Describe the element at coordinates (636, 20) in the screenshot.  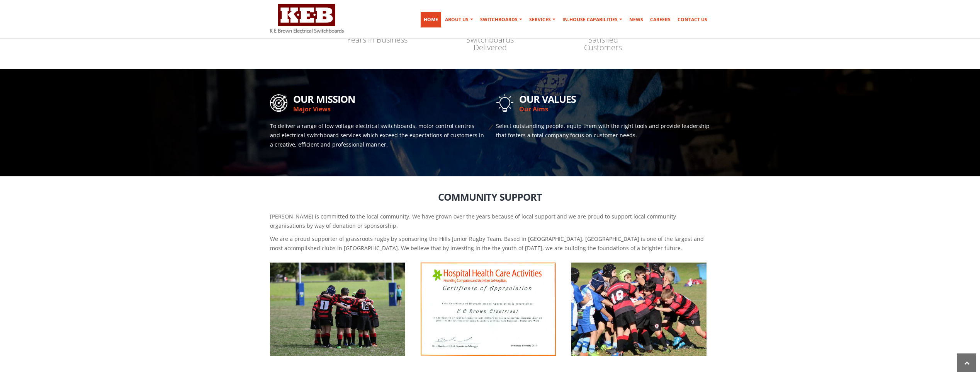
I see `a: News` at that location.